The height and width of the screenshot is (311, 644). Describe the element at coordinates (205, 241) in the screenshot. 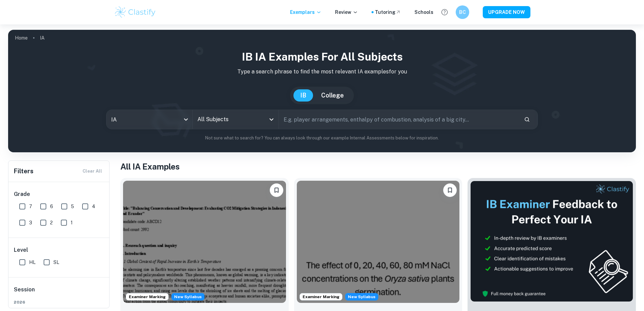

I see `img: ESS IA example thumbnail: To what extent do CO2 emissions contribu` at that location.